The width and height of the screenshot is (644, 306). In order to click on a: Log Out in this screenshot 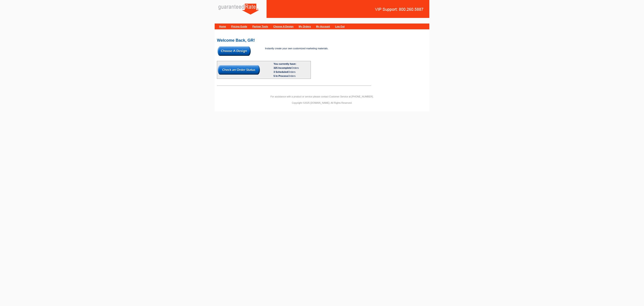, I will do `click(340, 26)`.